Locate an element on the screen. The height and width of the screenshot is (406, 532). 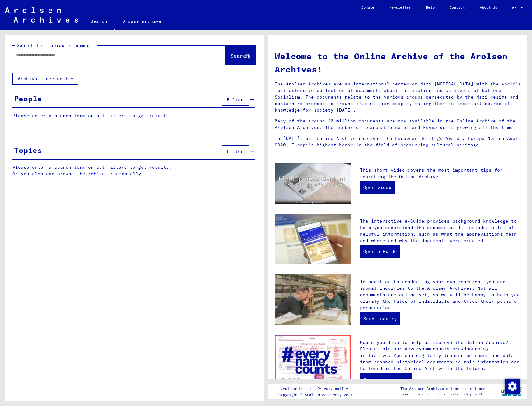
div: Topics is located at coordinates (28, 150).